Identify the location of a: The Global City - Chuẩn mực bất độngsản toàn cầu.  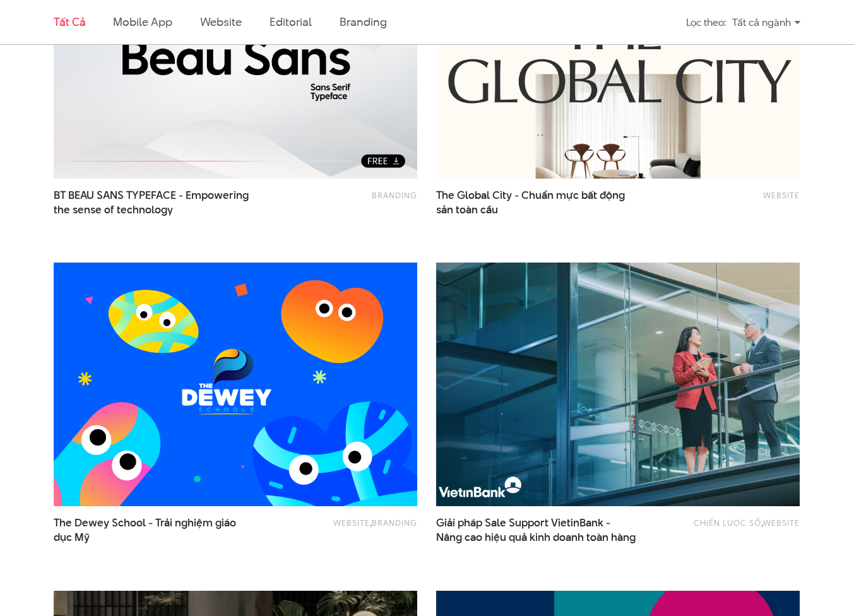
(536, 203).